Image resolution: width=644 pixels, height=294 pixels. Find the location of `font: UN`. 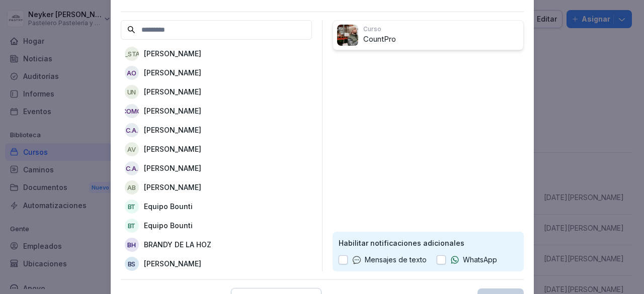

font: UN is located at coordinates (132, 92).